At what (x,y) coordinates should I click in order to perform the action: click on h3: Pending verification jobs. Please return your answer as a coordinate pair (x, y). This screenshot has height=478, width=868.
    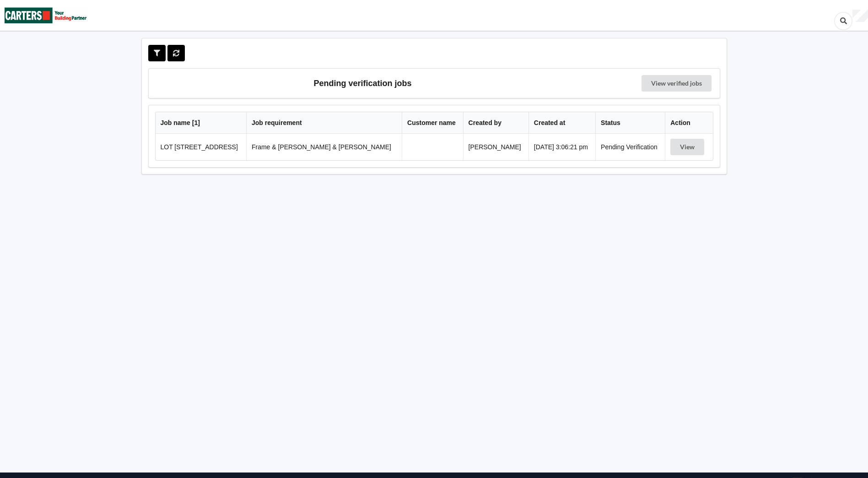
    Looking at the image, I should click on (363, 83).